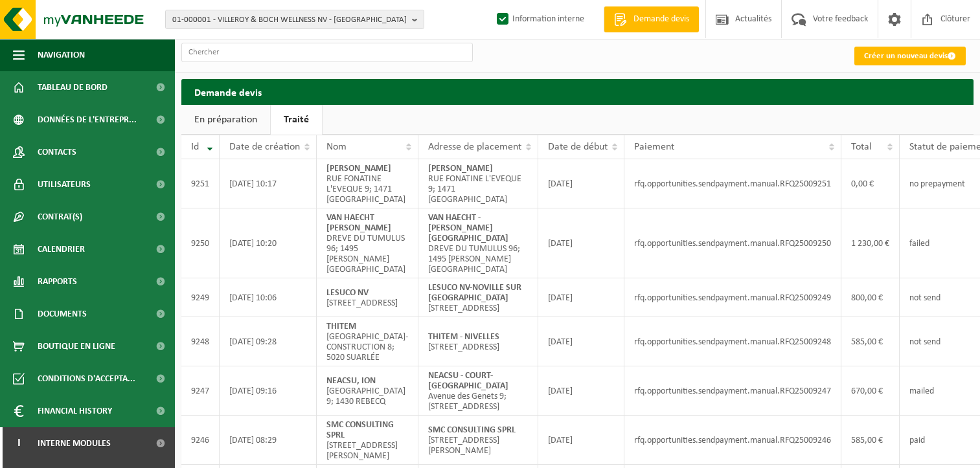  I want to click on td: 9246, so click(200, 440).